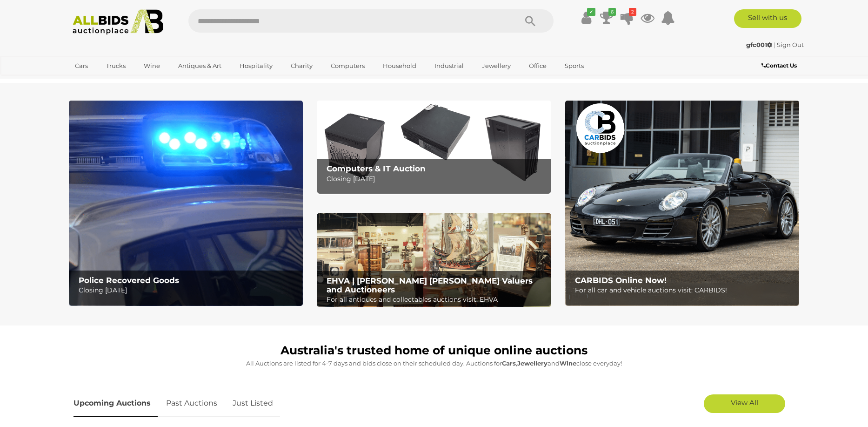  I want to click on a: Office, so click(538, 66).